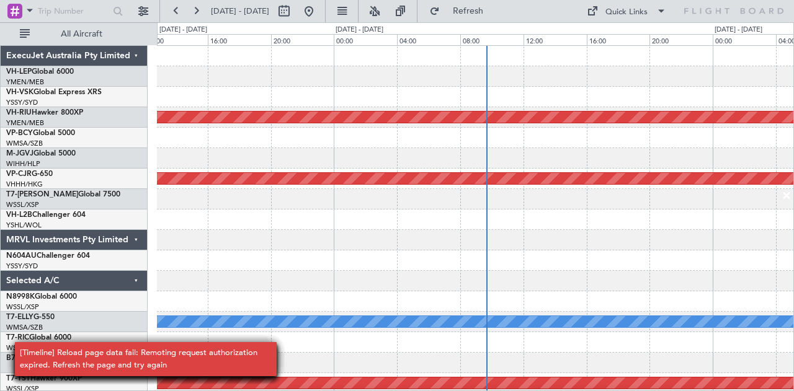  Describe the element at coordinates (139, 359) in the screenshot. I see `div: [Timeline] Reload page data fail: Remoting request authorization expired. Refresh the page and tr...` at that location.